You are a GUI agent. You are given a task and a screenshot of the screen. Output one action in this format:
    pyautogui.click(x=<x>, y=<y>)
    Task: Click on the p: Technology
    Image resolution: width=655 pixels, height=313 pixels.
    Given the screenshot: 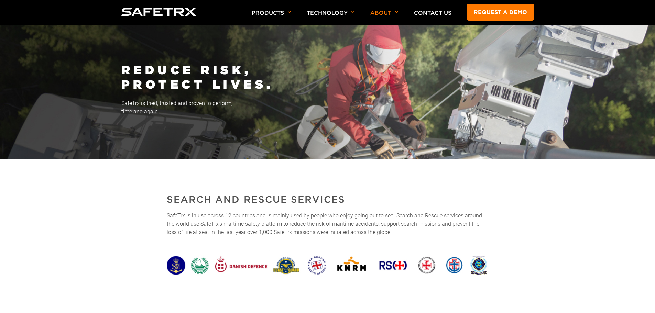 What is the action you would take?
    pyautogui.click(x=331, y=17)
    